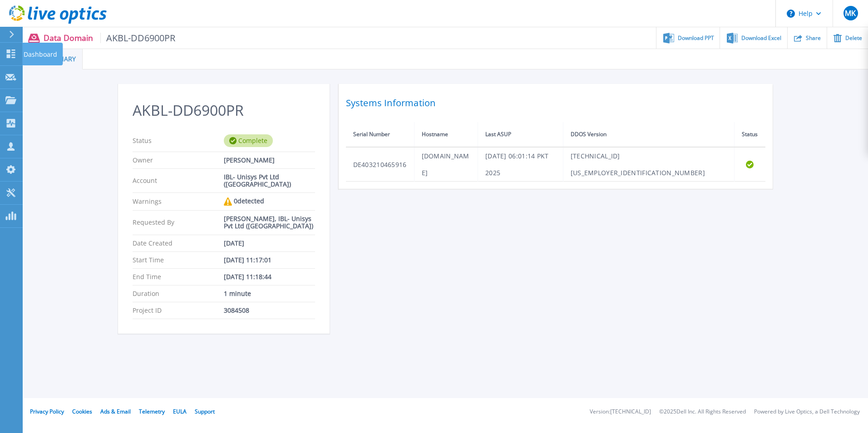  I want to click on h2: Systems Information, so click(556, 103).